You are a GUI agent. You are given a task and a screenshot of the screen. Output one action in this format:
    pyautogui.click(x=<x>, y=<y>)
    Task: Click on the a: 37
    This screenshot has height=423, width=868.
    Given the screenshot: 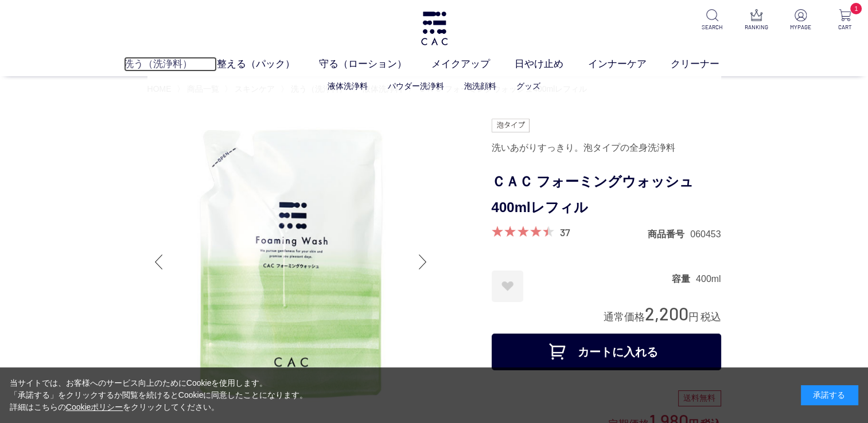 What is the action you would take?
    pyautogui.click(x=565, y=232)
    